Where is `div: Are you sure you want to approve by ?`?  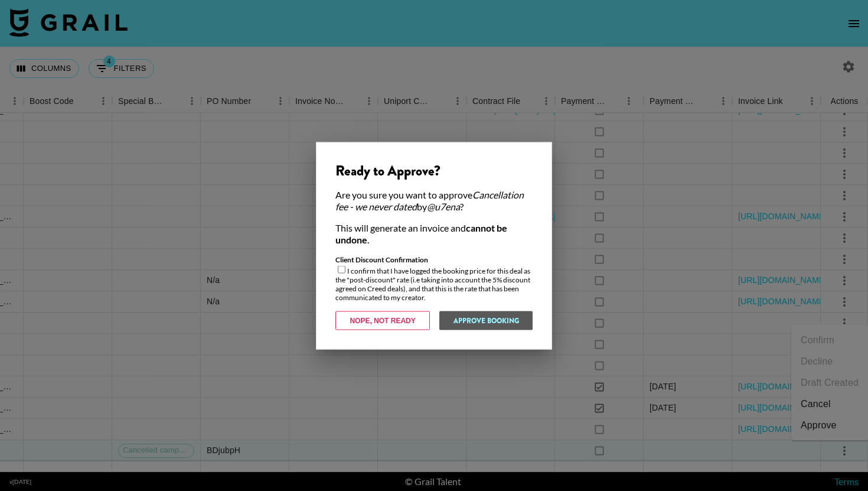 div: Are you sure you want to approve by ? is located at coordinates (434, 200).